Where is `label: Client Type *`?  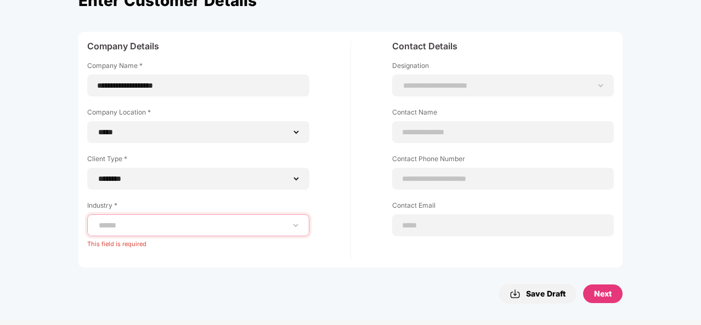
label: Client Type * is located at coordinates (198, 161).